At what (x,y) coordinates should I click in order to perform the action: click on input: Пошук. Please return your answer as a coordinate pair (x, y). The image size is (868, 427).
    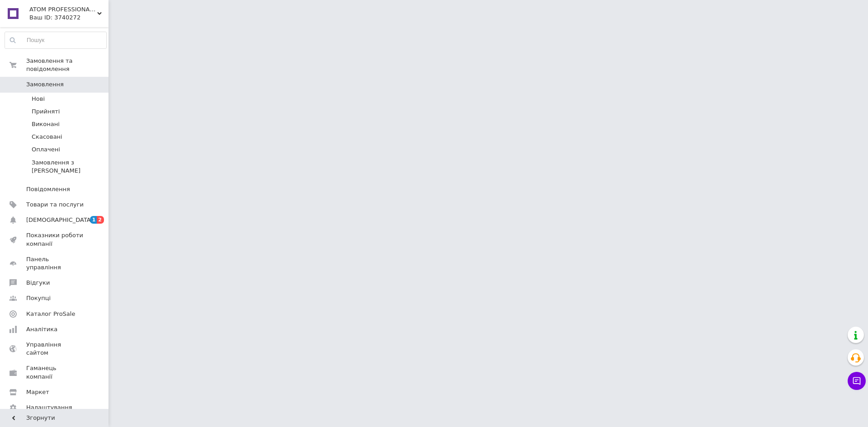
    Looking at the image, I should click on (55, 40).